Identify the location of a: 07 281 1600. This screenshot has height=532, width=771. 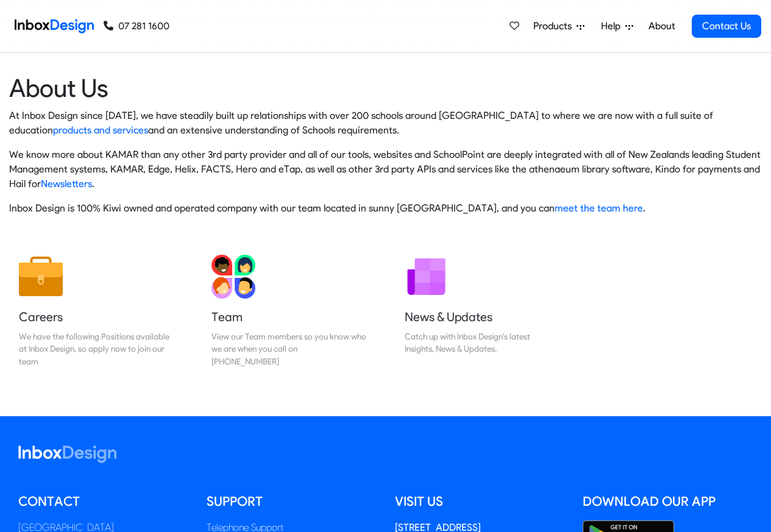
(137, 26).